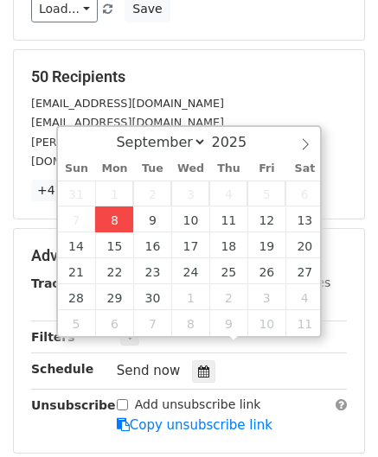 This screenshot has width=378, height=457. I want to click on span: September 28, 2025, so click(77, 297).